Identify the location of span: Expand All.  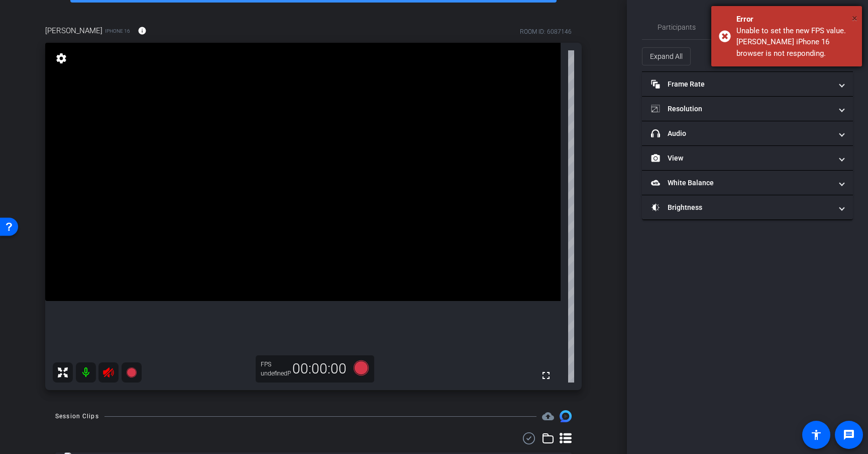
(666, 56).